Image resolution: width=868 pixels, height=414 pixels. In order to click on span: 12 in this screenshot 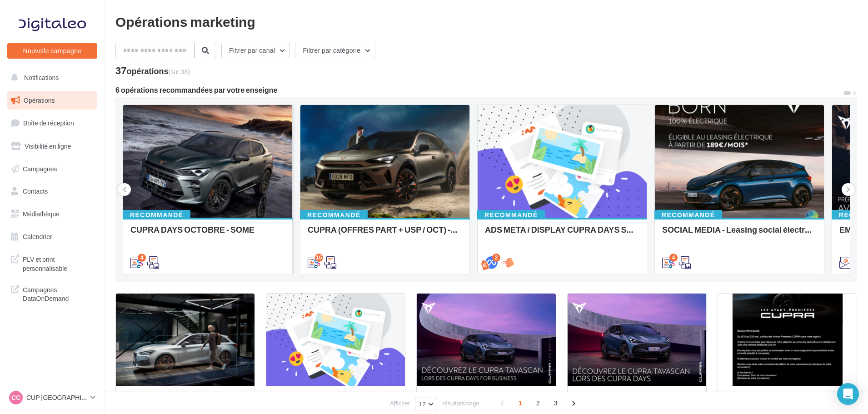, I will do `click(422, 404)`.